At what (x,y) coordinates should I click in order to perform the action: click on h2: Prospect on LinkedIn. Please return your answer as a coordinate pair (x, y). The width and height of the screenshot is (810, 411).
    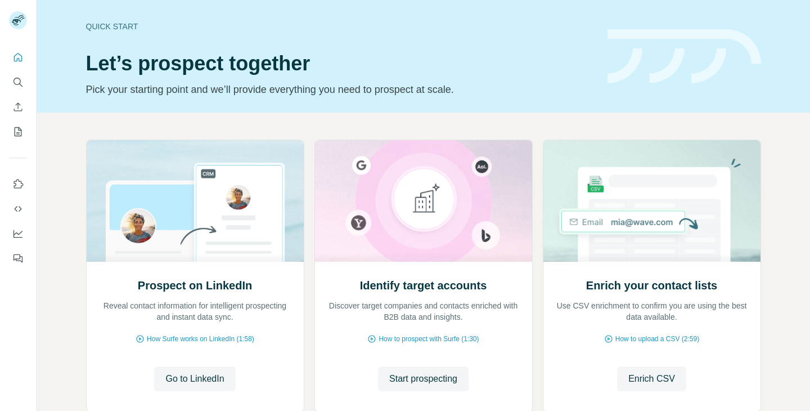
    Looking at the image, I should click on (195, 285).